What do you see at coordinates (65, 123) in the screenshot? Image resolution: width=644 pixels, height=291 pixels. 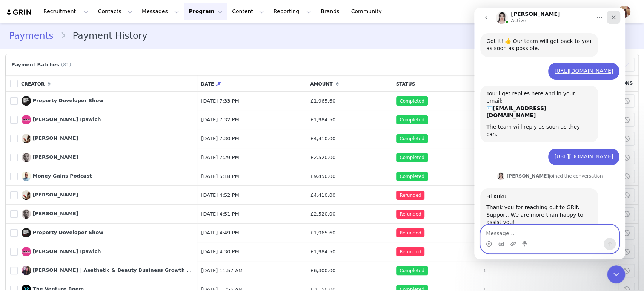 I see `div: The team will reply as soon as they can.` at bounding box center [65, 123].